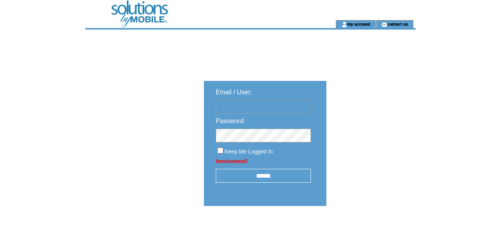 This screenshot has width=501, height=234. I want to click on a: Forgot password?, so click(232, 161).